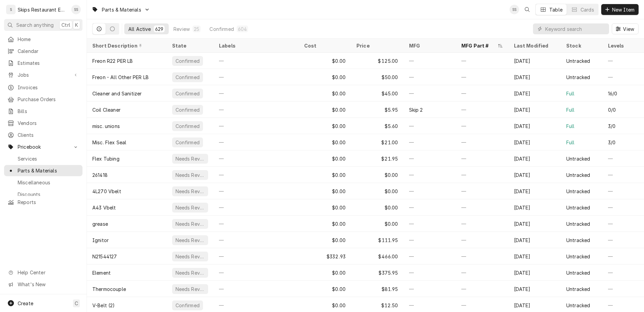 The width and height of the screenshot is (644, 312). I want to click on a: Vendors, so click(43, 123).